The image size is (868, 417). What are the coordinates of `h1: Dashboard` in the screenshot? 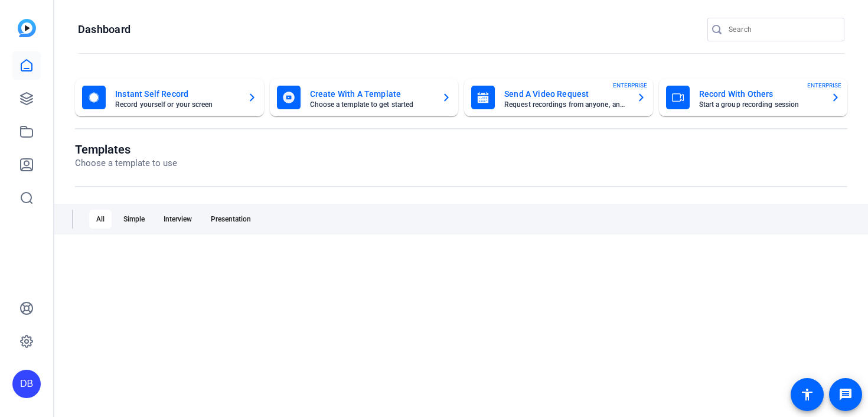 It's located at (104, 30).